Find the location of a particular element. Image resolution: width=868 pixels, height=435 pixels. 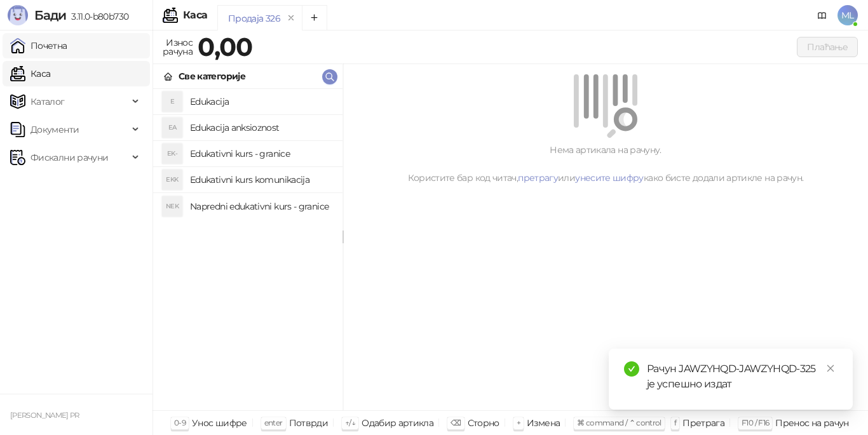

button: remove is located at coordinates (291, 18).